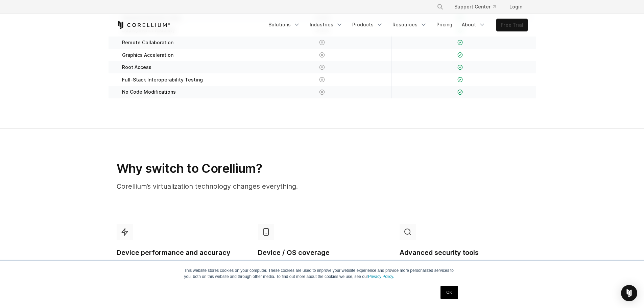 The height and width of the screenshot is (308, 644). What do you see at coordinates (149, 92) in the screenshot?
I see `span: No Code Modifications` at bounding box center [149, 92].